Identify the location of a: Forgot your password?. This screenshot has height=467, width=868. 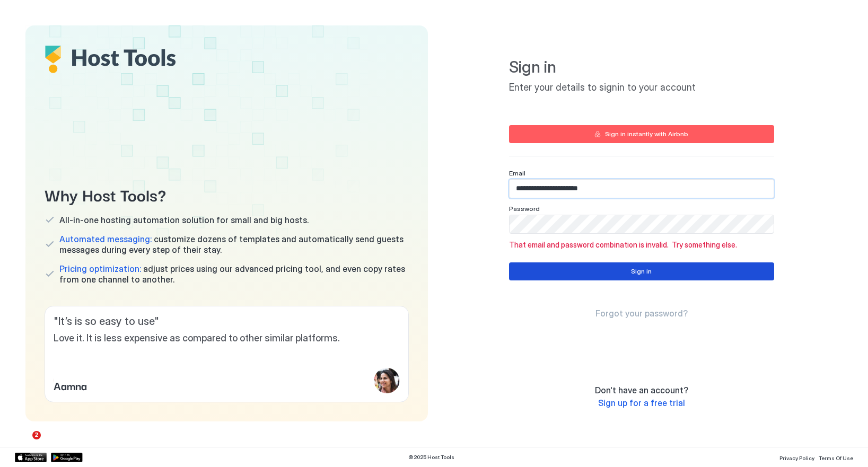
(642, 314).